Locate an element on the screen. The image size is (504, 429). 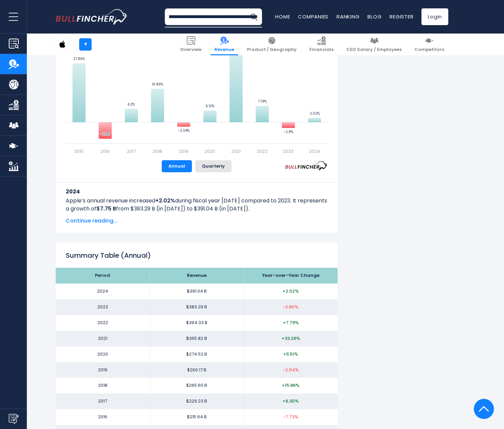
span: Product / Geography is located at coordinates (272, 50).